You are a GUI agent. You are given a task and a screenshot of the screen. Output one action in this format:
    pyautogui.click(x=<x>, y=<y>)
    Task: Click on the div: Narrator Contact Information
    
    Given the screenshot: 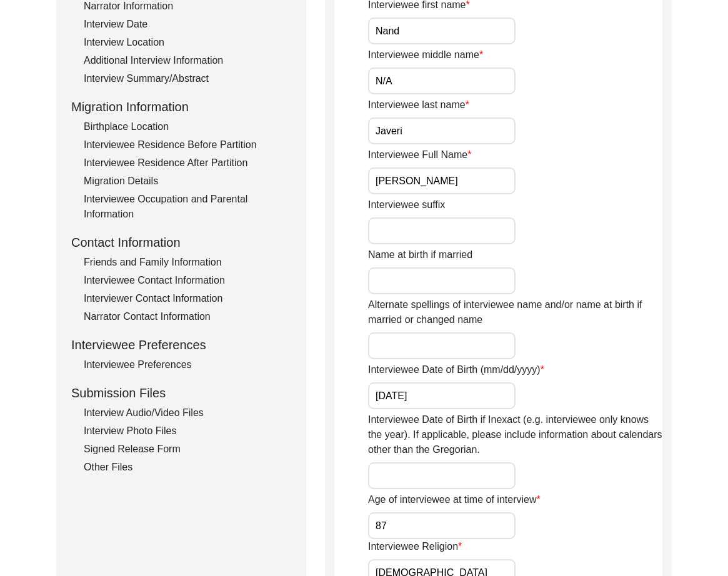 What is the action you would take?
    pyautogui.click(x=187, y=317)
    